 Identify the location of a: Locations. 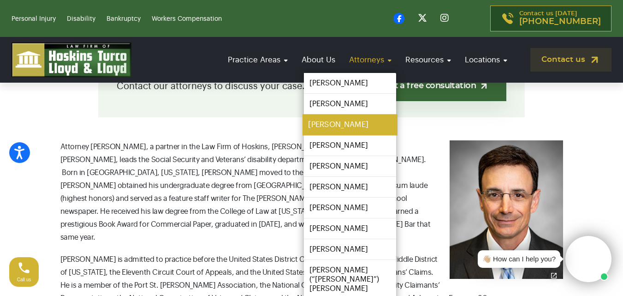
(486, 59).